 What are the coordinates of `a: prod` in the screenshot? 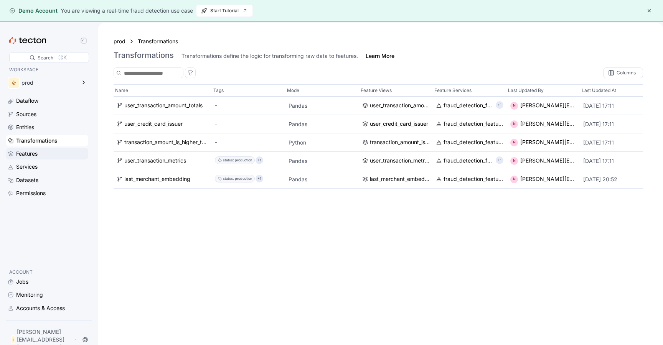 It's located at (119, 41).